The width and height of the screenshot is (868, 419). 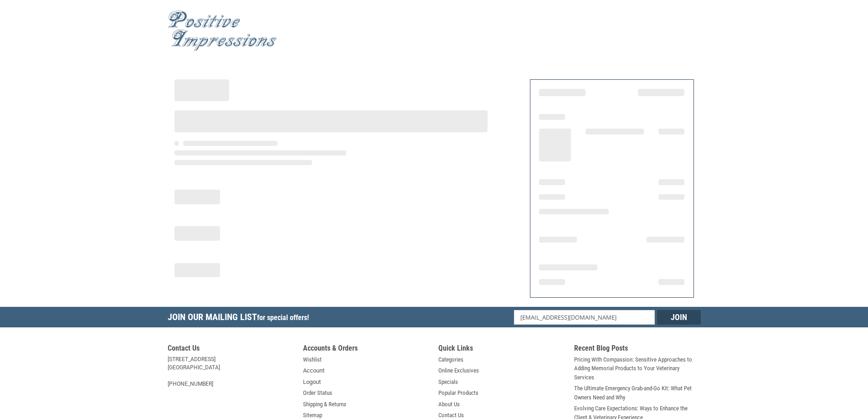 I want to click on h5: Contact Us, so click(x=231, y=349).